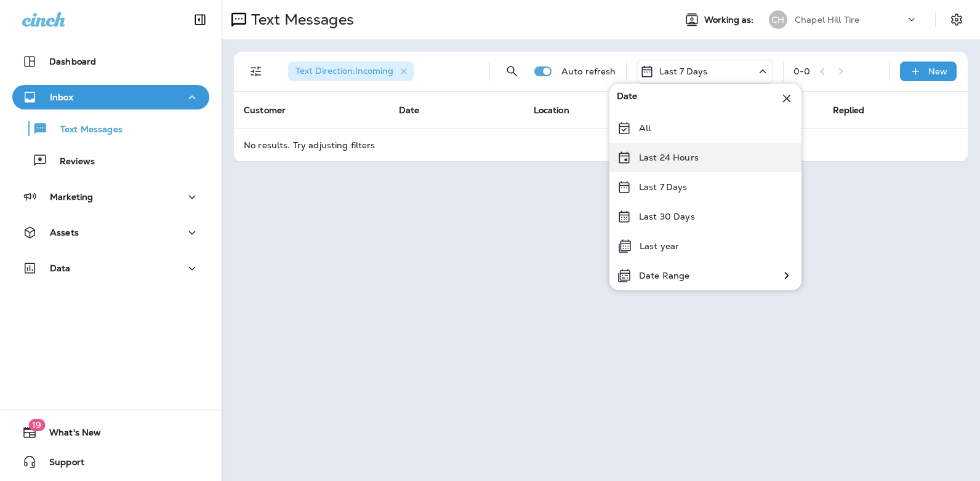 This screenshot has width=980, height=481. I want to click on div: 0 - 0, so click(802, 72).